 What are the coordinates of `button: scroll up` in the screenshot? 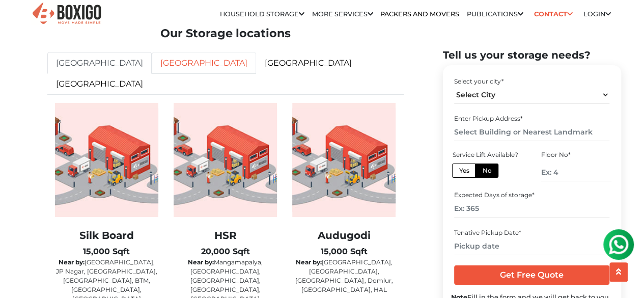 It's located at (619, 272).